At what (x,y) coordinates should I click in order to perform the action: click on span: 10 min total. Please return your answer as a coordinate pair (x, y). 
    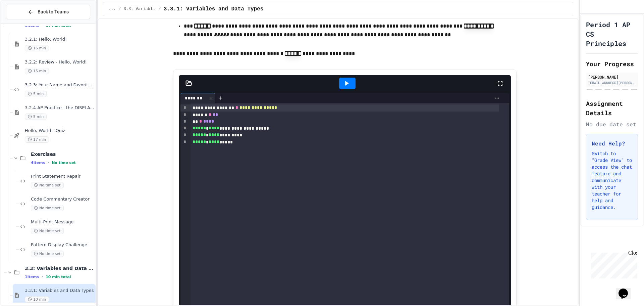
    Looking at the image, I should click on (58, 277).